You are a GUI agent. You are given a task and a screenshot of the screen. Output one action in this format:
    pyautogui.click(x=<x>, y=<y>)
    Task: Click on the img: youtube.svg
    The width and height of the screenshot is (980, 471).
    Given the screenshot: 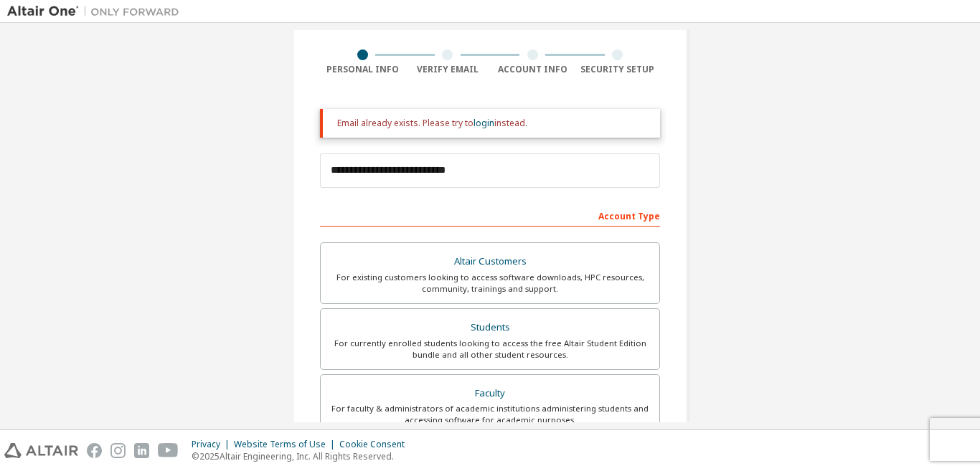 What is the action you would take?
    pyautogui.click(x=168, y=450)
    